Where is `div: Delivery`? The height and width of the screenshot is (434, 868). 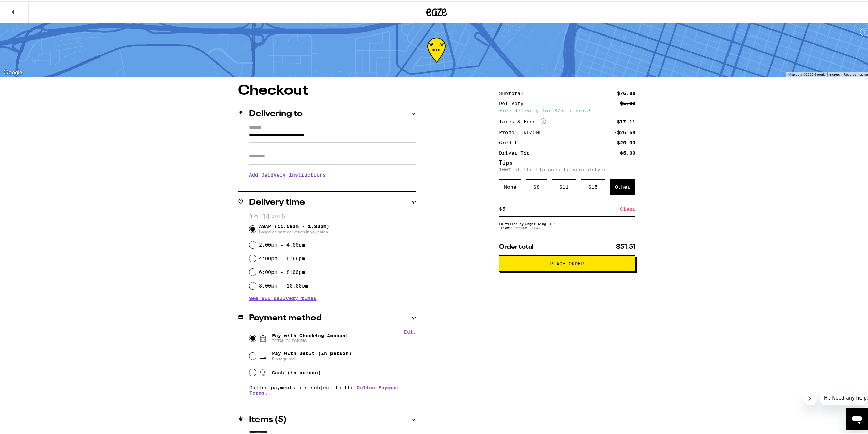 div: Delivery is located at coordinates (514, 102).